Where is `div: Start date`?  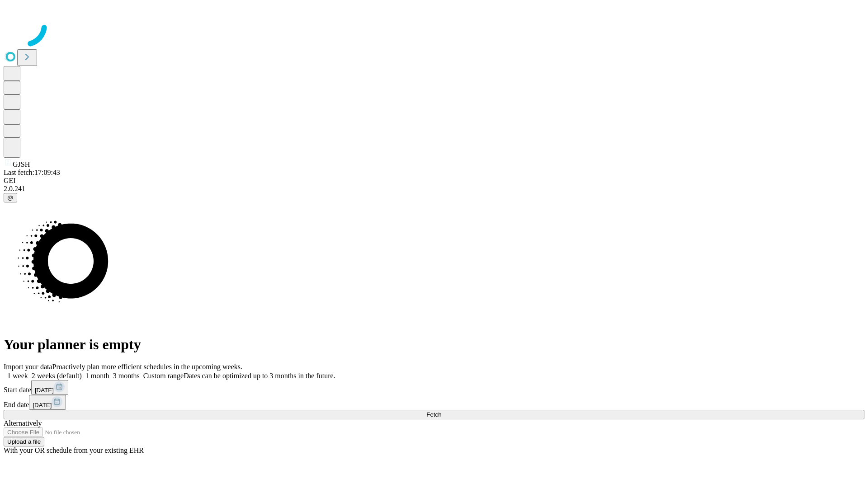
div: Start date is located at coordinates (434, 387).